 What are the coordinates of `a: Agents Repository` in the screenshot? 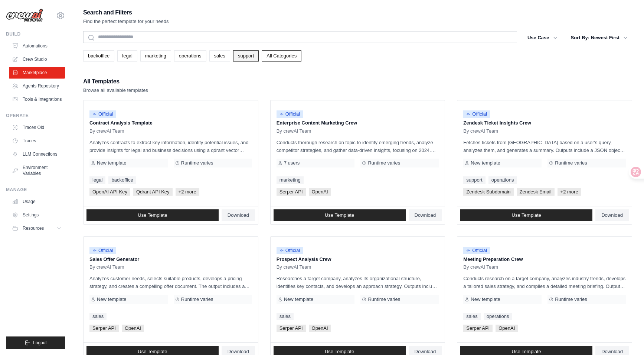 It's located at (37, 86).